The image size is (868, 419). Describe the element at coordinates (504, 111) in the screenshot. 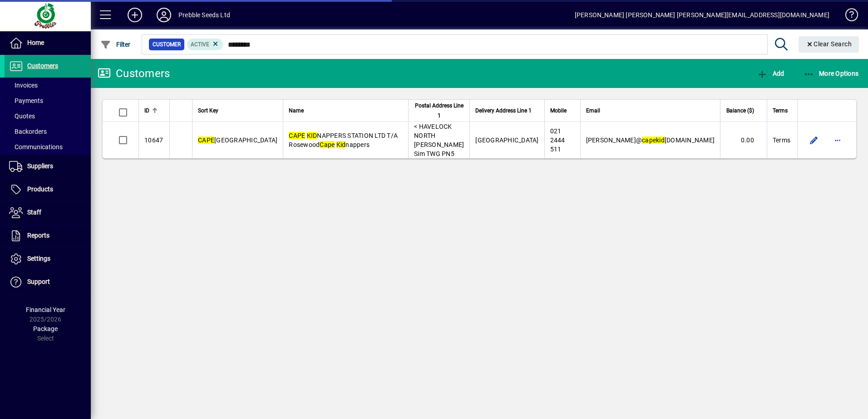

I see `span: Delivery Address Line 1` at that location.